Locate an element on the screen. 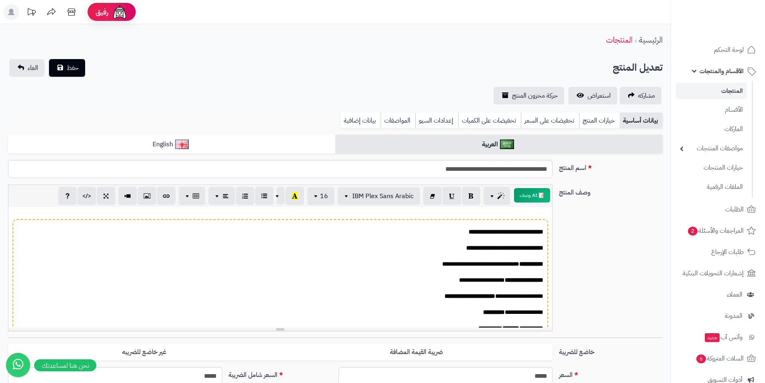 The height and width of the screenshot is (383, 765). span: الطلبات is located at coordinates (734, 209).